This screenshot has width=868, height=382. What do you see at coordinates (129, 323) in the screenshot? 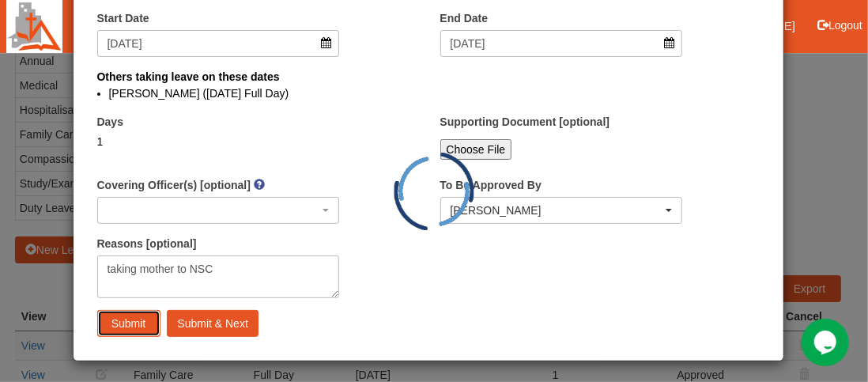
I see `input: Submit` at bounding box center [129, 323].